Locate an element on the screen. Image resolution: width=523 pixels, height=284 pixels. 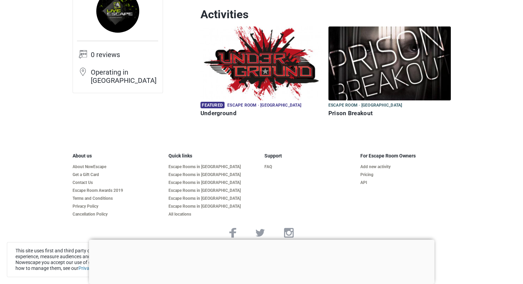
a: Escape Room Awards 2019 is located at coordinates (117, 190).